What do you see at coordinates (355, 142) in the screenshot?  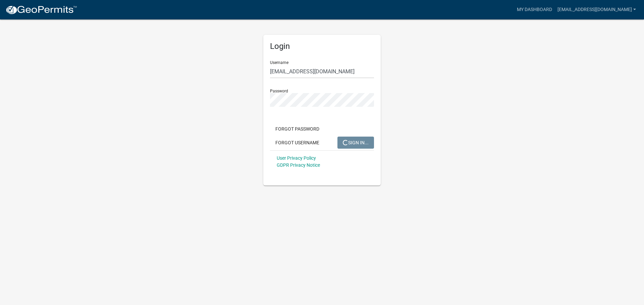 I see `span: SIGN IN...` at bounding box center [355, 142].